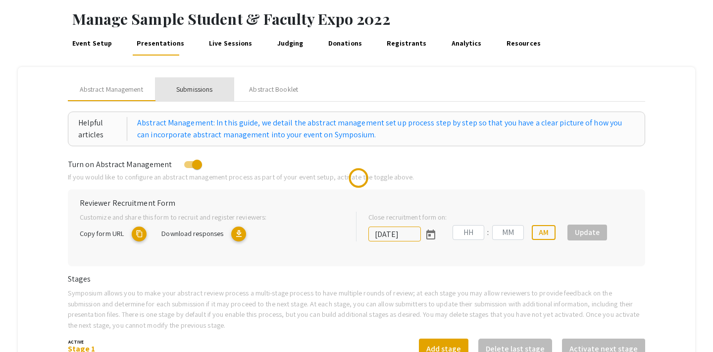  What do you see at coordinates (588, 232) in the screenshot?
I see `button: Update` at bounding box center [588, 232].